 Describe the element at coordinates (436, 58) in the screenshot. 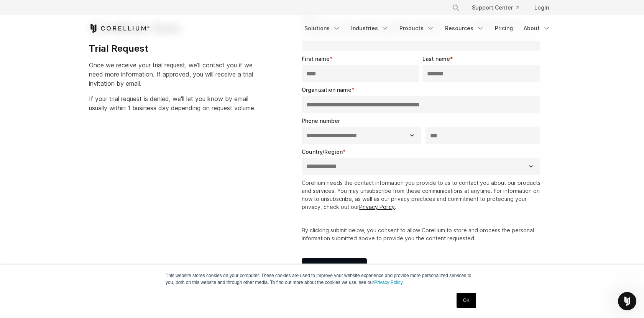

I see `span: Last name` at that location.